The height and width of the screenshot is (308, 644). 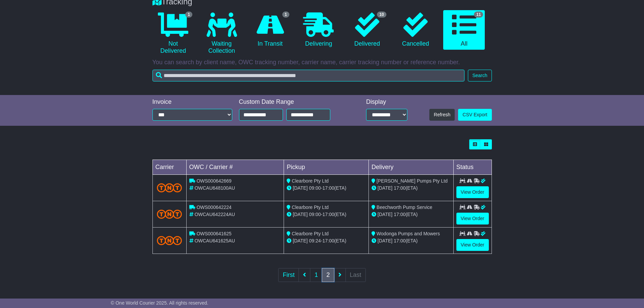 What do you see at coordinates (173, 34) in the screenshot?
I see `a: 1 Not Delivered` at bounding box center [173, 34].